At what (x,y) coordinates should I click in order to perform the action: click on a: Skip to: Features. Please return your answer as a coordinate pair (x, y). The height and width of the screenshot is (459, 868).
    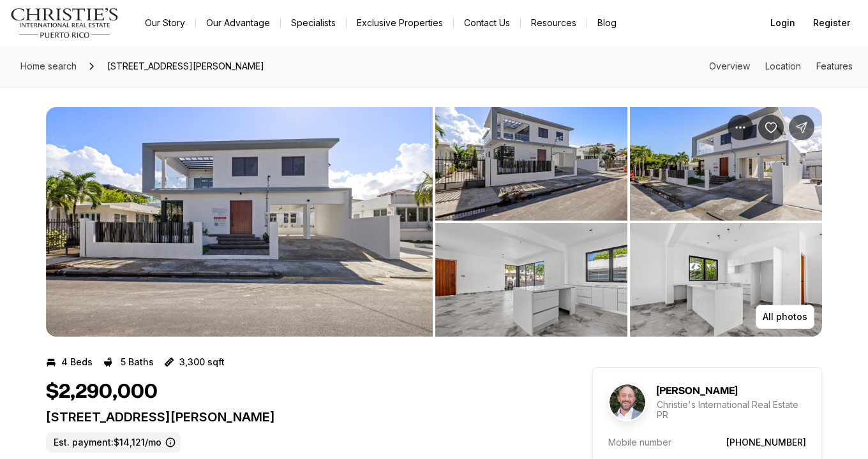
    Looking at the image, I should click on (835, 66).